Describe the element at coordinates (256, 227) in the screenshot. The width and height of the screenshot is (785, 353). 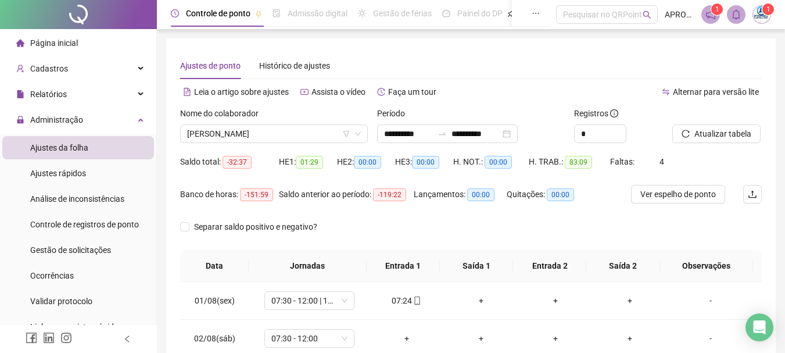
I see `span: Separar saldo positivo e negativo?` at that location.